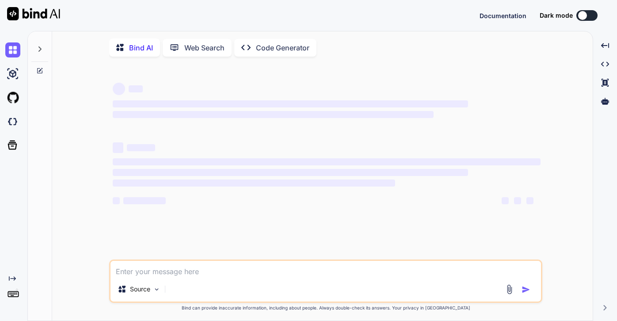 The image size is (617, 321). What do you see at coordinates (326, 308) in the screenshot?
I see `p: Bind can provide inaccurate information, including about people. Always double-check its answers....` at bounding box center [326, 308].